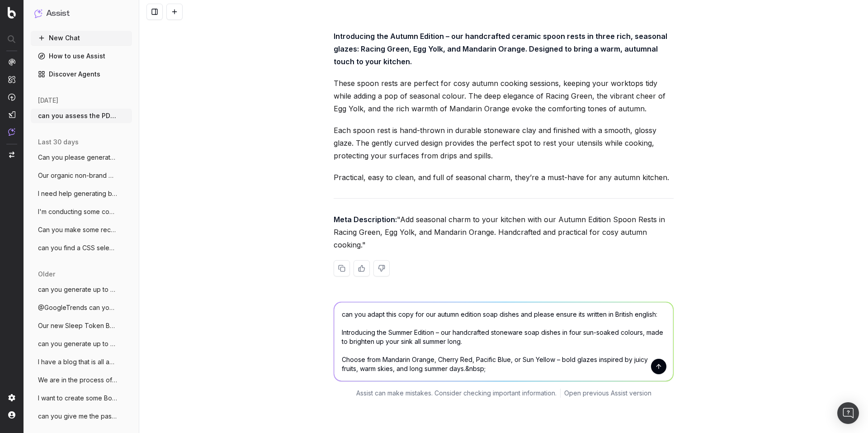  What do you see at coordinates (47, 274) in the screenshot?
I see `span: older` at bounding box center [47, 274].